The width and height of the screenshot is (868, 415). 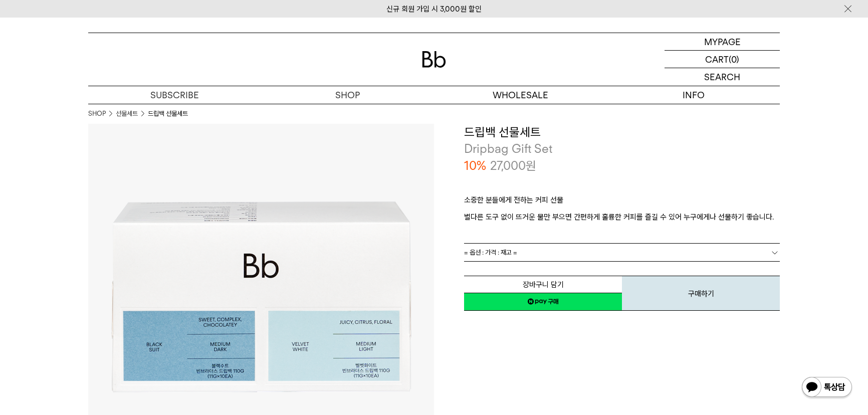 I want to click on p: INFO, so click(x=693, y=94).